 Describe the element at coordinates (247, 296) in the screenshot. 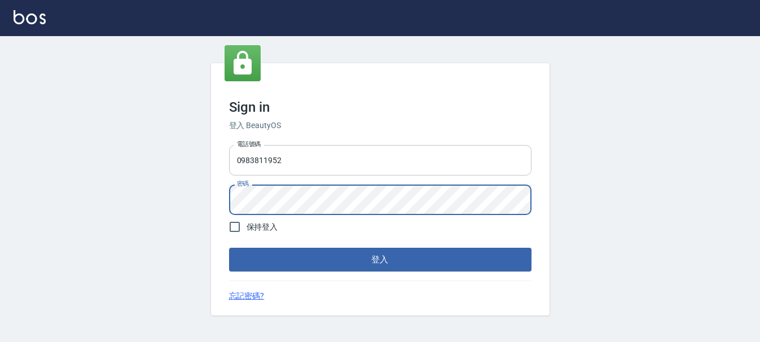

I see `a: 忘記密碼?` at that location.